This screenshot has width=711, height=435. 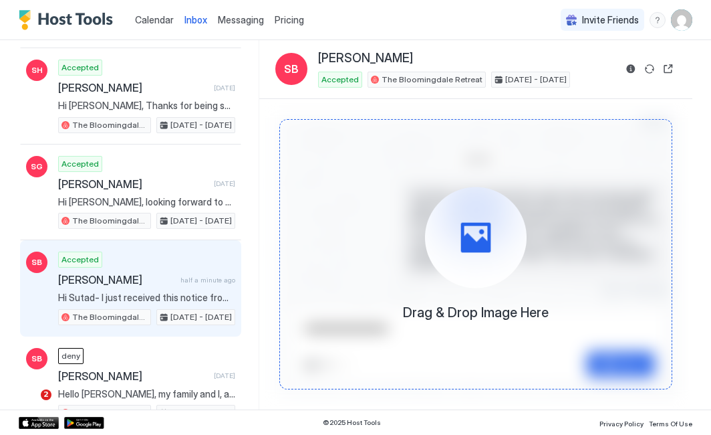 What do you see at coordinates (69, 20) in the screenshot?
I see `div: Host Tools Logo` at bounding box center [69, 20].